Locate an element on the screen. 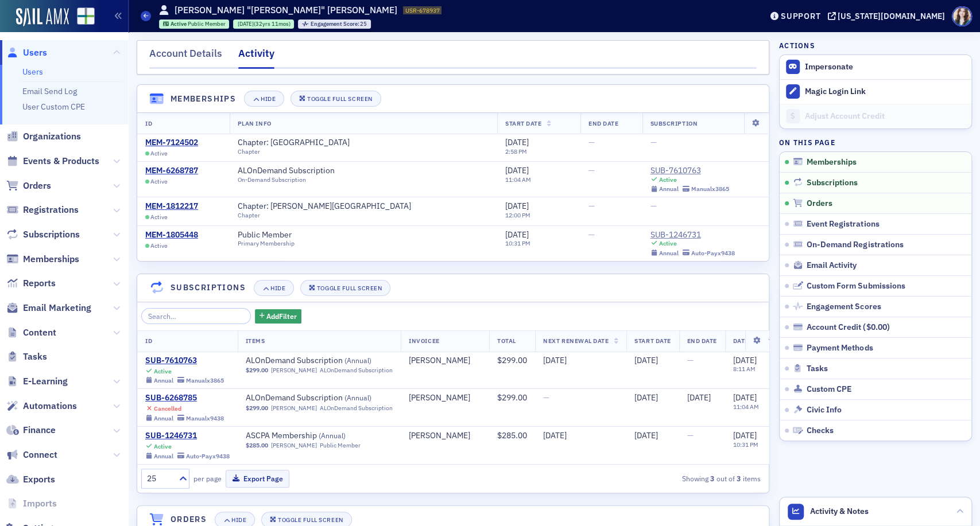 The width and height of the screenshot is (980, 526). a: MEM-6268787 is located at coordinates (172, 171).